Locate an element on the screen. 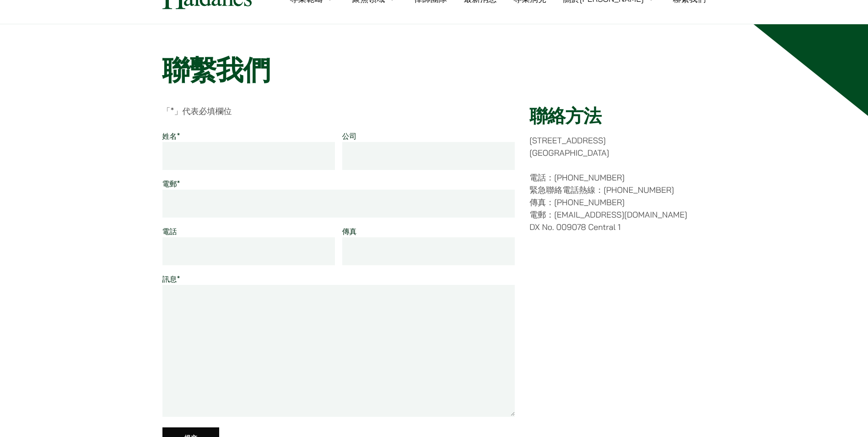  label: 姓名 is located at coordinates (171, 136).